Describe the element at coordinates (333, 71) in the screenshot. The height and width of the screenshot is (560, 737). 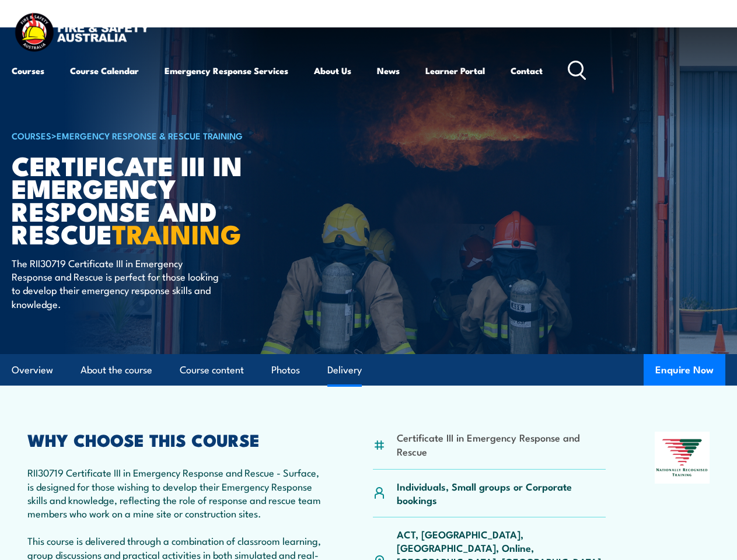
I see `a: About Us` at that location.